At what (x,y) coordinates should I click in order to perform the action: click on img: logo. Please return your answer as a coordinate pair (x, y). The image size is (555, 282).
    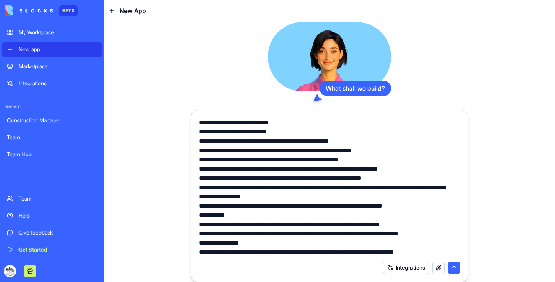
    Looking at the image, I should click on (29, 11).